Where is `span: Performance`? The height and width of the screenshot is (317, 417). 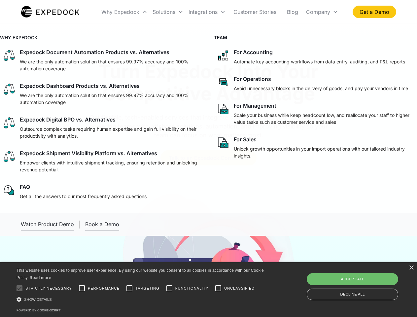
span: Performance is located at coordinates (104, 288).